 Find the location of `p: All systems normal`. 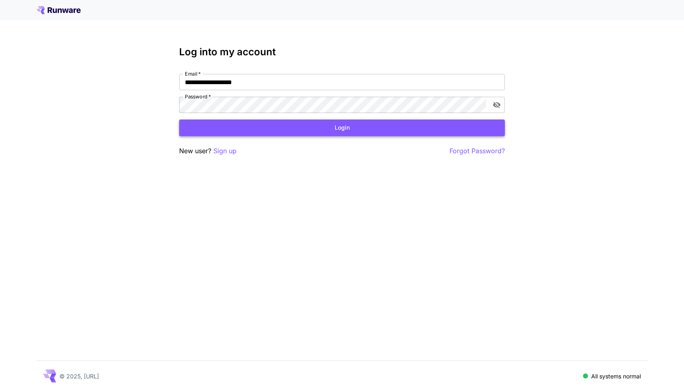

p: All systems normal is located at coordinates (616, 376).